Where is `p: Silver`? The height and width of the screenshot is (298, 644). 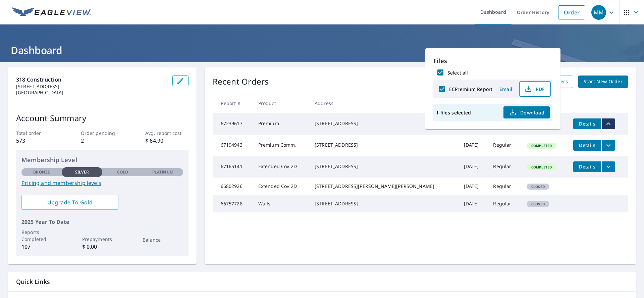
p: Silver is located at coordinates (82, 172).